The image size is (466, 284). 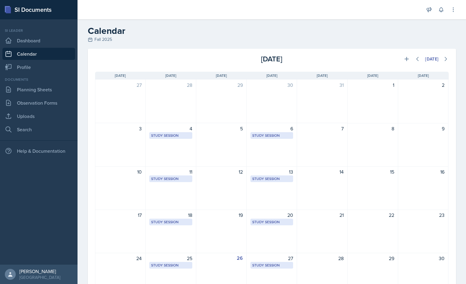 What do you see at coordinates (39, 90) in the screenshot?
I see `a: Planning Sheets` at bounding box center [39, 90].